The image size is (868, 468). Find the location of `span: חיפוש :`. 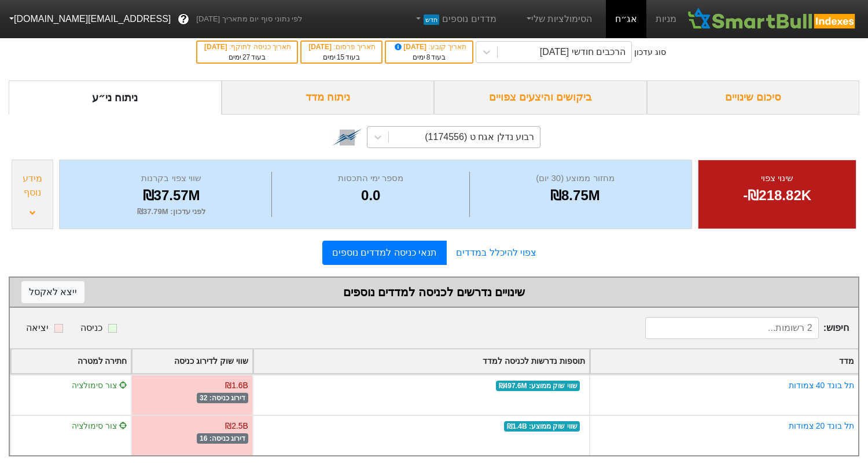

span: חיפוש : is located at coordinates (747, 328).